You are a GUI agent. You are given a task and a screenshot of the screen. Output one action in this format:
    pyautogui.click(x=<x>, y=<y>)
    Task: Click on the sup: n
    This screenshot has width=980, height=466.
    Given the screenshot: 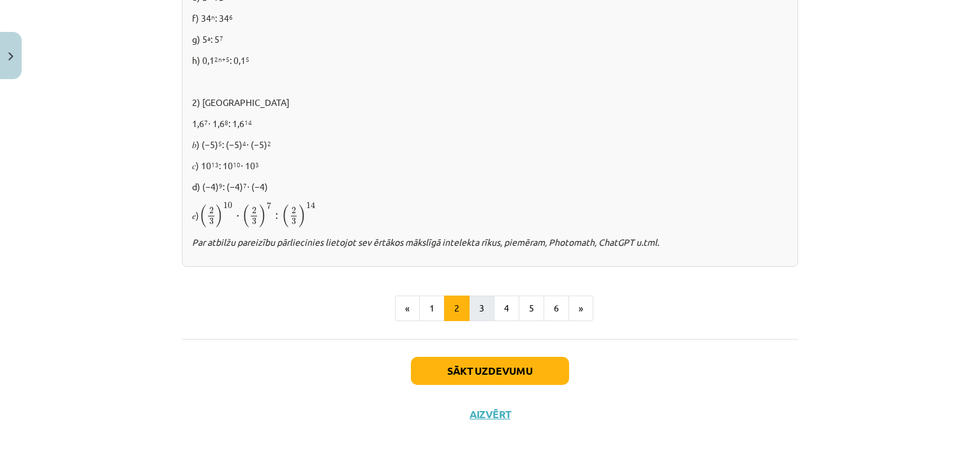 What is the action you would take?
    pyautogui.click(x=213, y=17)
    